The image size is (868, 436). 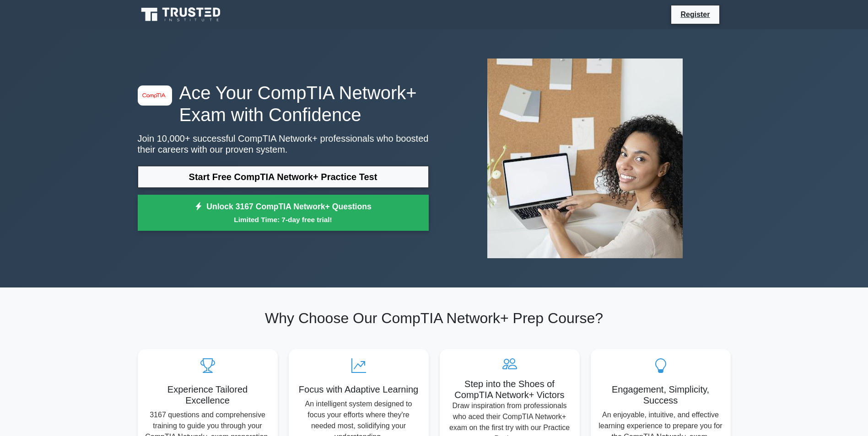 What do you see at coordinates (283, 213) in the screenshot?
I see `a: Unlock 3167 CompTIA Network+ QuestionsLimited Time: 7-day free trial!` at bounding box center [283, 213].